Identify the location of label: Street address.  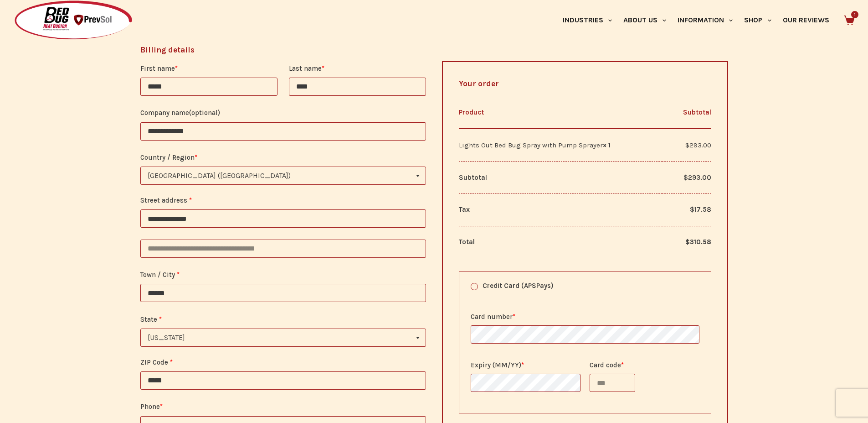
(284, 200).